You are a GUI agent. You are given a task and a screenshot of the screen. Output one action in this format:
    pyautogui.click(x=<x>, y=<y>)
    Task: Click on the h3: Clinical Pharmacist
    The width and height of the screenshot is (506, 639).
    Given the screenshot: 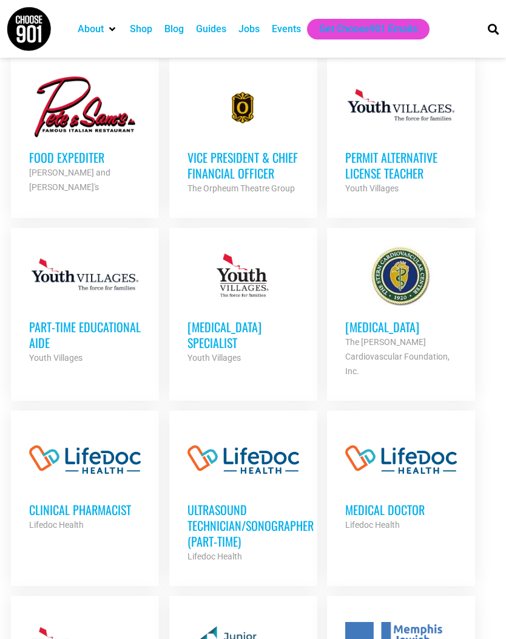 What is the action you would take?
    pyautogui.click(x=85, y=509)
    